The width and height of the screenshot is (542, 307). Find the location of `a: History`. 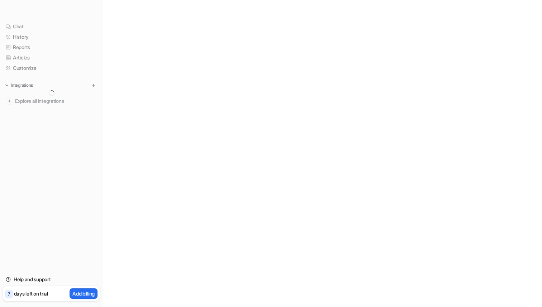

a: History is located at coordinates (51, 37).